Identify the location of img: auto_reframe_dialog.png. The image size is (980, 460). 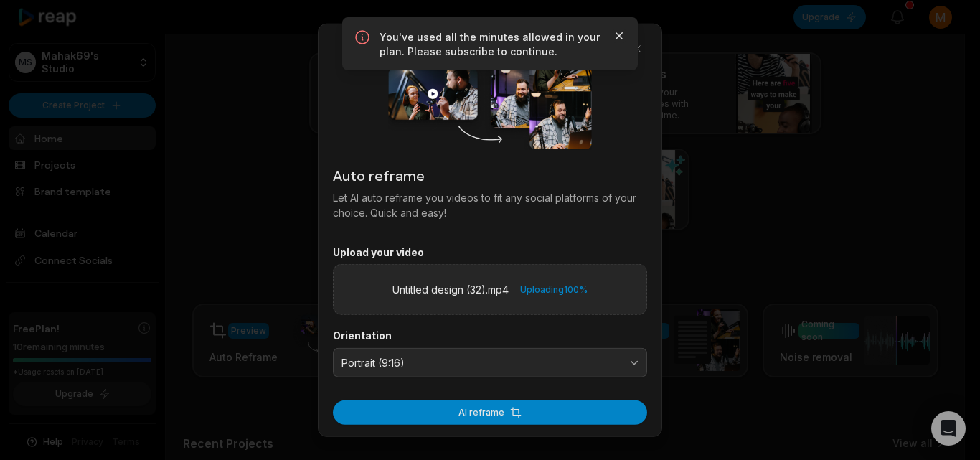
(489, 93).